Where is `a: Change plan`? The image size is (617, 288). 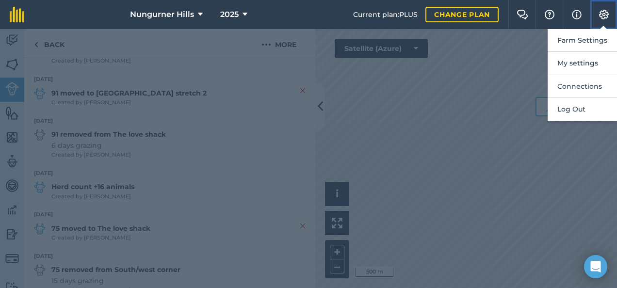
a: Change plan is located at coordinates (461, 15).